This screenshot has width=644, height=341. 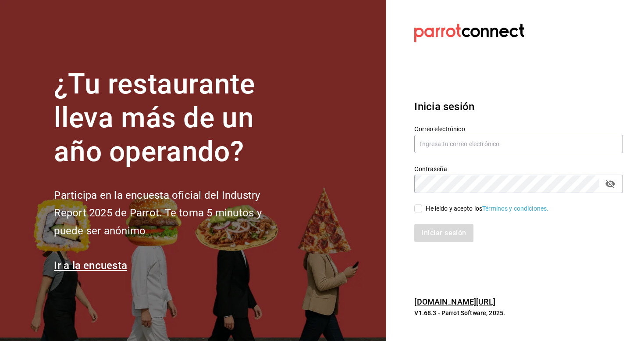 I want to click on label: Correo electrónico, so click(x=519, y=129).